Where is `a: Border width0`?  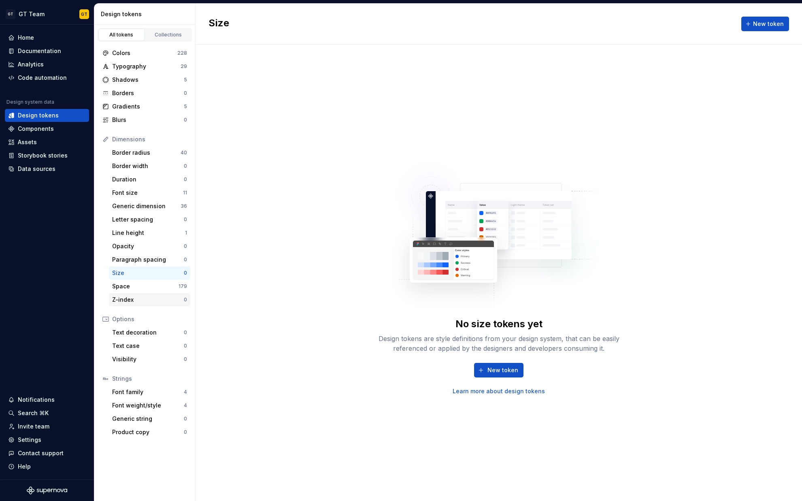 a: Border width0 is located at coordinates (149, 166).